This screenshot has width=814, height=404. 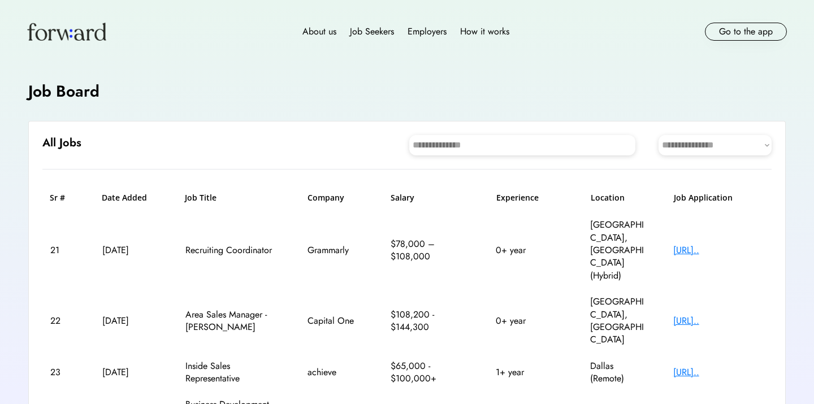 I want to click on button: Go to the app, so click(x=745, y=32).